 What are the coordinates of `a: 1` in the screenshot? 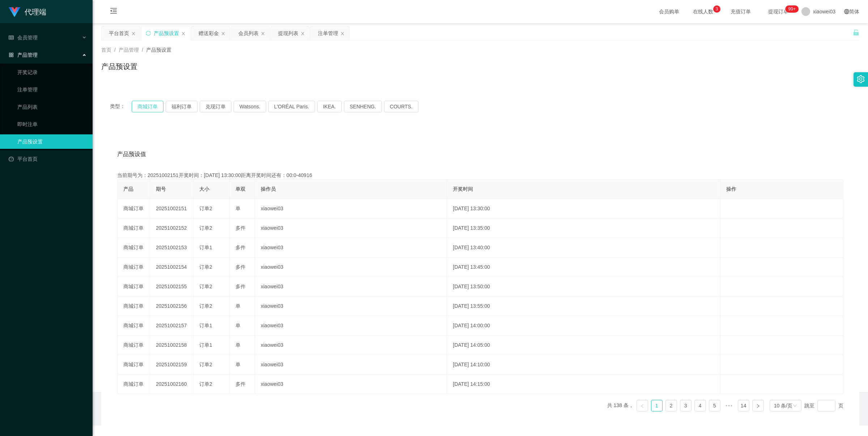 It's located at (656, 405).